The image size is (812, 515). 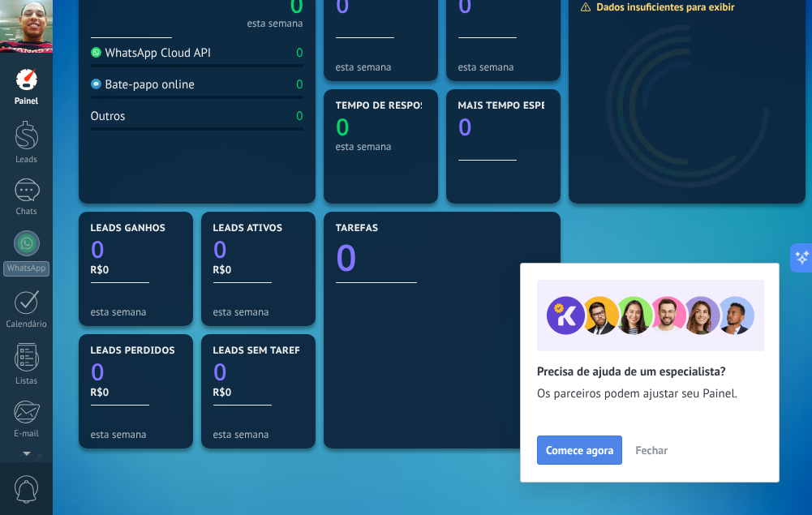 What do you see at coordinates (650, 371) in the screenshot?
I see `h2: Precisa de ajuda de um especialista?` at bounding box center [650, 371].